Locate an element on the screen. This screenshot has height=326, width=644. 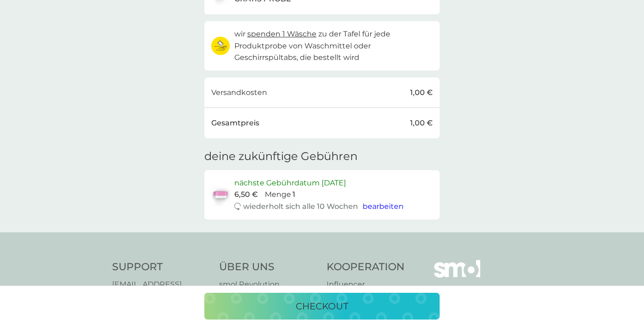
h4: Support is located at coordinates (161, 267).